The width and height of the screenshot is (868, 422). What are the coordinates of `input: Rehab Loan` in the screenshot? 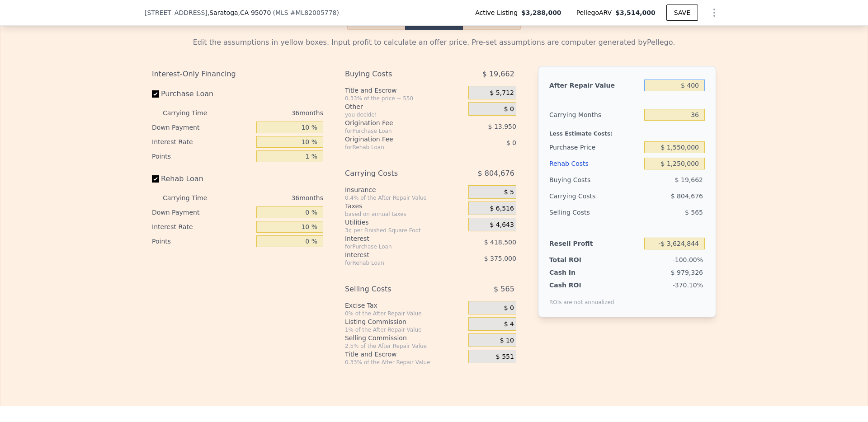 It's located at (156, 179).